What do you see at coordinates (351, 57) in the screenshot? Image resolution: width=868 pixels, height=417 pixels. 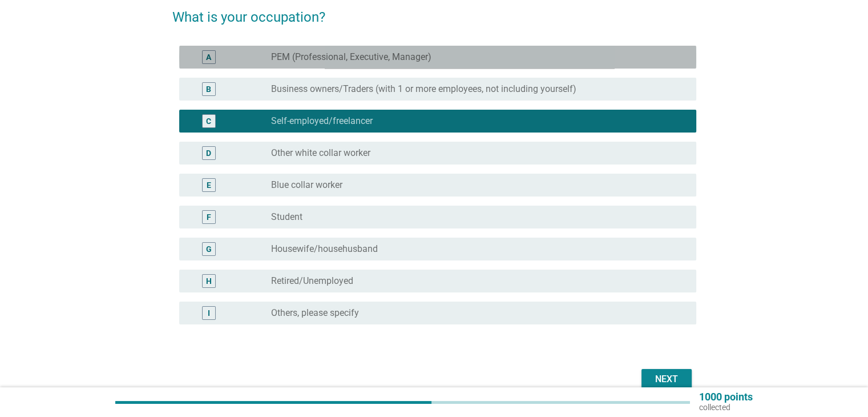 I see `label: PEM (Professional, Executive, Manager)` at bounding box center [351, 57].